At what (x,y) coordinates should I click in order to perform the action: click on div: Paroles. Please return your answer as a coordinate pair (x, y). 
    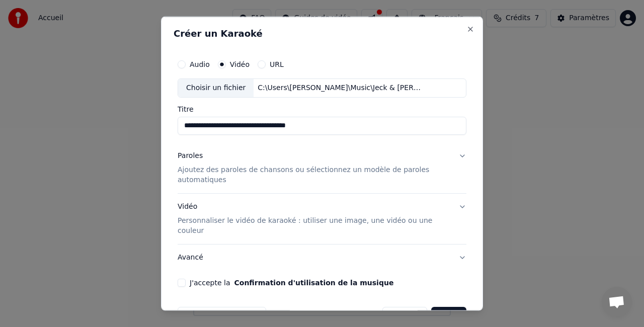
    Looking at the image, I should click on (191, 156).